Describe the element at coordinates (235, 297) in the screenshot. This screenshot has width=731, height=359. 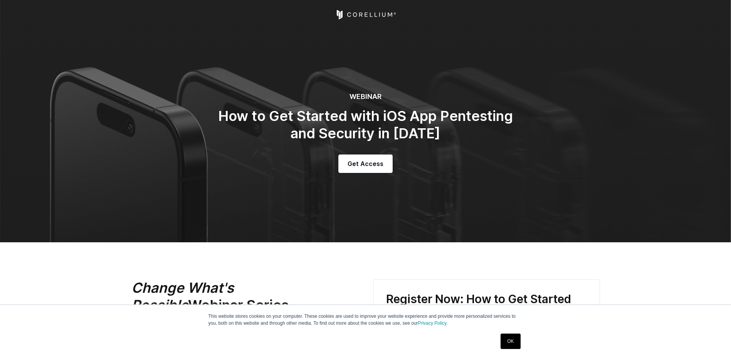
I see `h2: Webinar Series` at that location.